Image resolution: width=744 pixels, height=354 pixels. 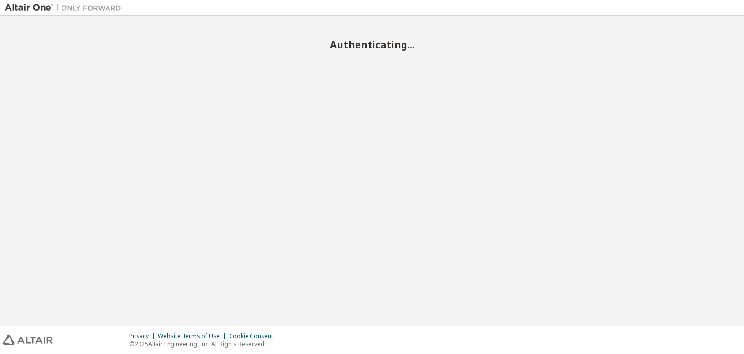 What do you see at coordinates (372, 45) in the screenshot?
I see `h2: Authenticating...` at bounding box center [372, 45].